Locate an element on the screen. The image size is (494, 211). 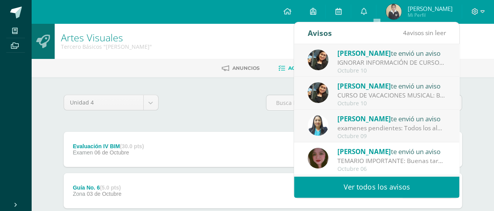
strong: (30.0 pts) is located at coordinates (131, 146).